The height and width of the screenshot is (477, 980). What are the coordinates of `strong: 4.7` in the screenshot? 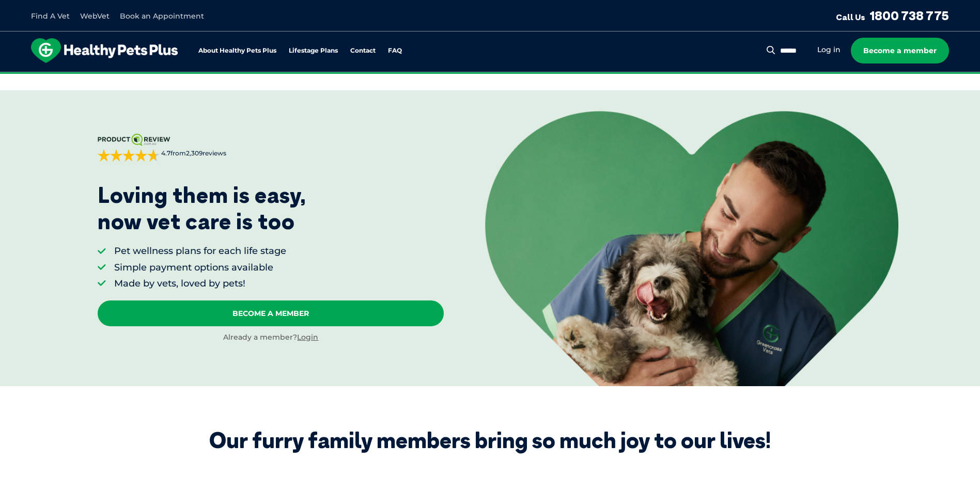 It's located at (166, 153).